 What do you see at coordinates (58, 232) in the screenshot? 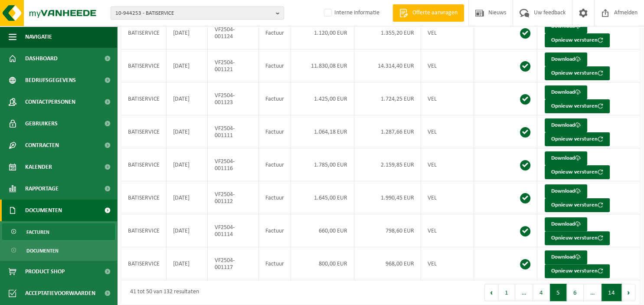
I see `a: Facturen` at bounding box center [58, 232].